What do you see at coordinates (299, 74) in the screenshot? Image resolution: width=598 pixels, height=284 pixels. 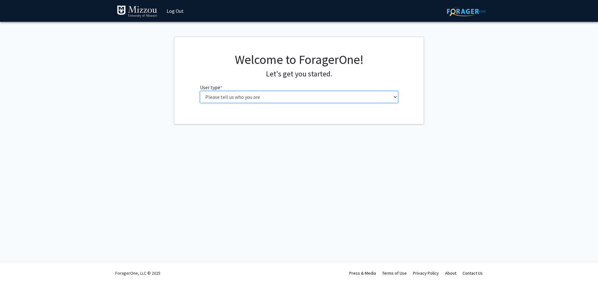 I see `h4: Let's get you started.` at bounding box center [299, 74].